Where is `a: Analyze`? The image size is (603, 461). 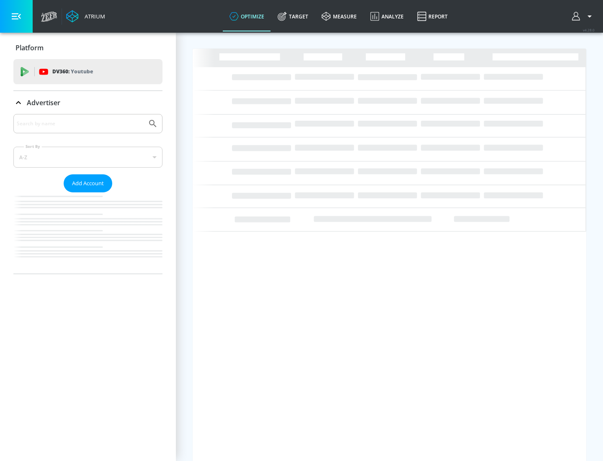
a: Analyze is located at coordinates (387, 16).